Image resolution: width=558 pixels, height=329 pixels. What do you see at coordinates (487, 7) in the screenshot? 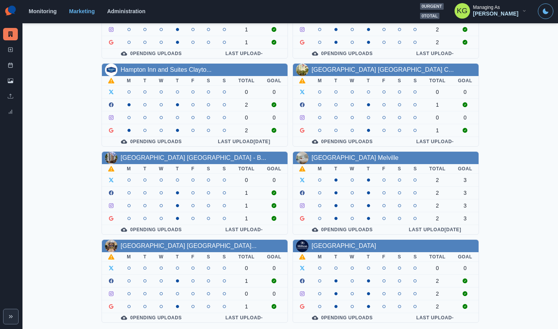
I see `div: Managing As` at bounding box center [487, 7].